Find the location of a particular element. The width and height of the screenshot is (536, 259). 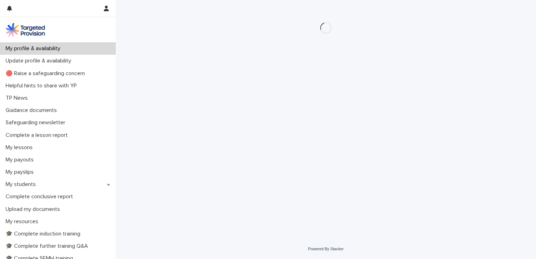

p: My resources is located at coordinates (23, 221).